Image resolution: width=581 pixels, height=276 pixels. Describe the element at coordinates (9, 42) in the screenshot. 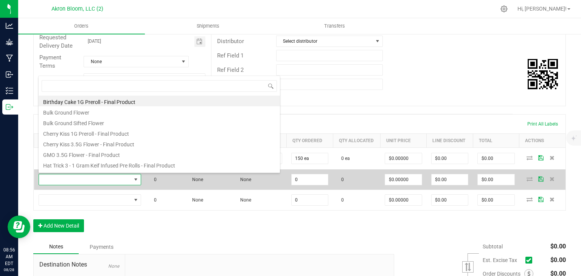

I see `inline-svg: Grow` at that location.